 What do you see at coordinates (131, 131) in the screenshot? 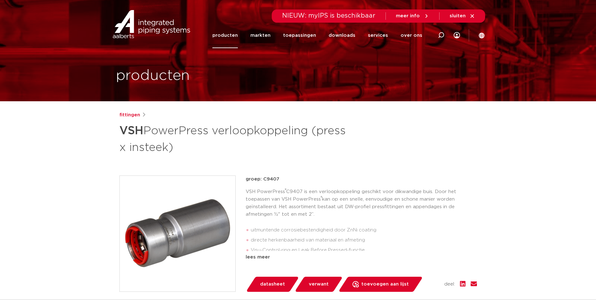
I see `strong: VSH` at bounding box center [131, 131].